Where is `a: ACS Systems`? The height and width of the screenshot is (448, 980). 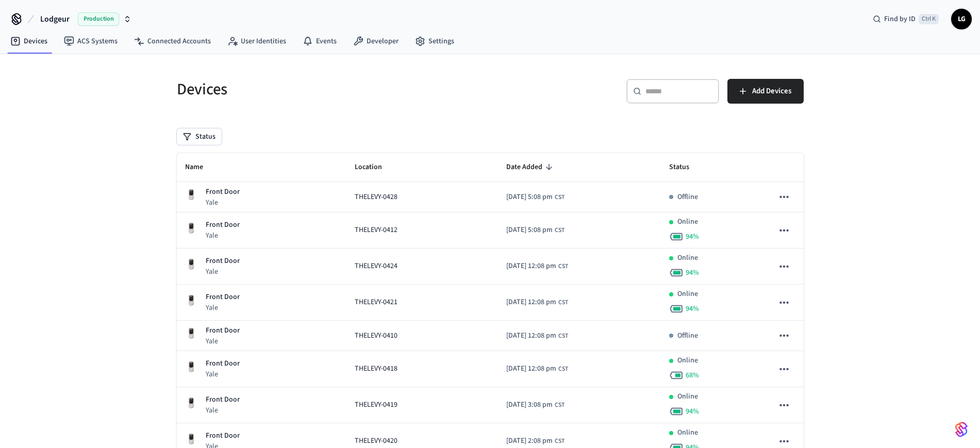
a: ACS Systems is located at coordinates (91, 41).